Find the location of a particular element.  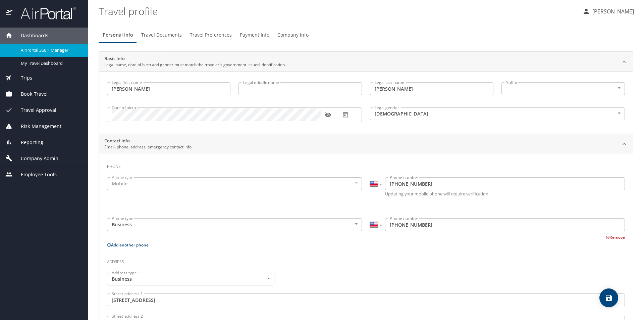

span: My Travel Dashboard is located at coordinates (50, 63).